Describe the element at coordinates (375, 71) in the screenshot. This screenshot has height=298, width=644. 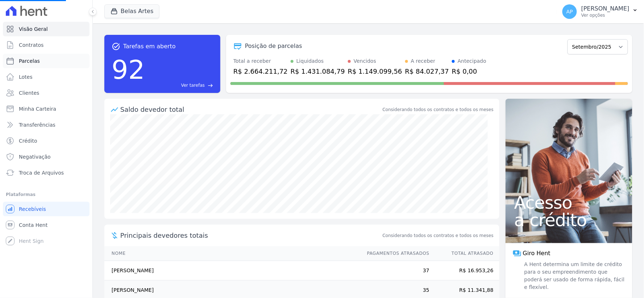
I see `div: R$ 1.149.099,56` at that location.